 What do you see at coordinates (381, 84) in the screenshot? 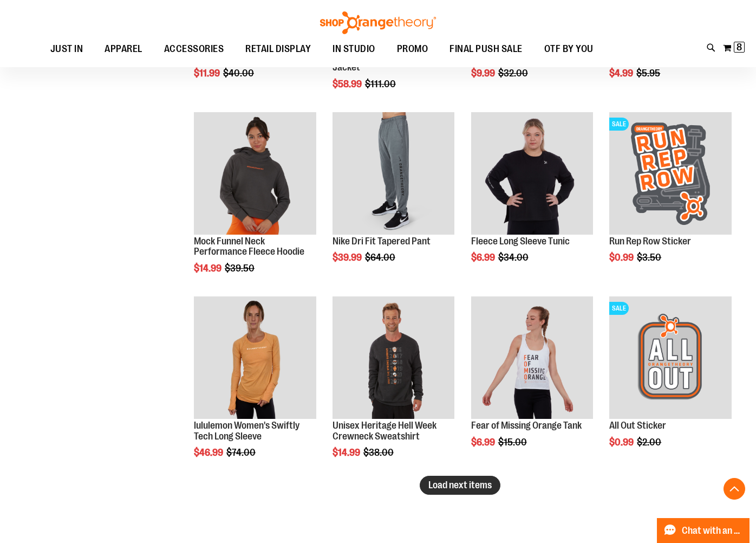
I see `span: $111.00` at bounding box center [381, 84].